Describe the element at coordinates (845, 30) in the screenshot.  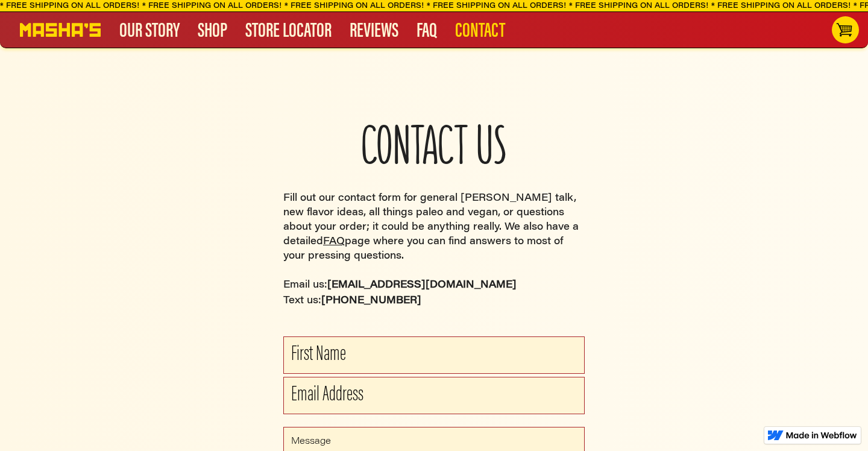
I see `a: Open cart` at that location.